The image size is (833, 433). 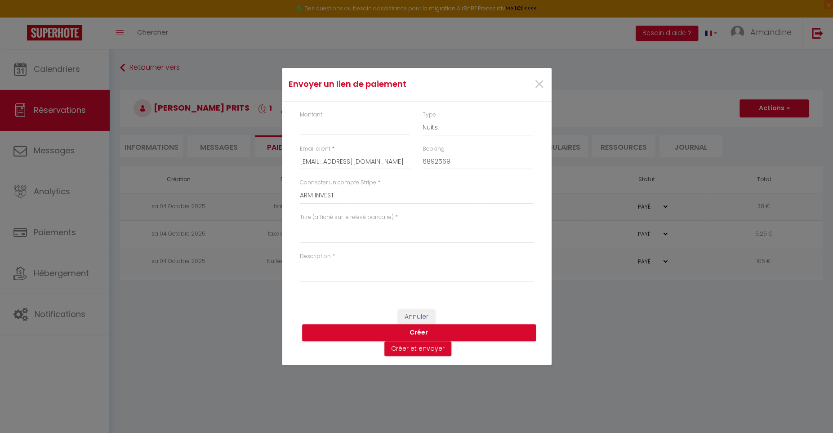 What do you see at coordinates (372, 84) in the screenshot?
I see `h4: Envoyer un lien de paiement` at bounding box center [372, 84].